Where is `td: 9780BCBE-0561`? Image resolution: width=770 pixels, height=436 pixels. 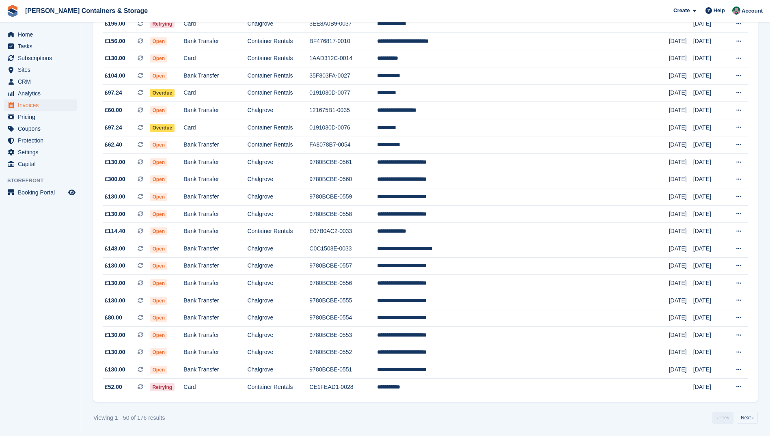
td: 9780BCBE-0561 is located at coordinates (343, 162).